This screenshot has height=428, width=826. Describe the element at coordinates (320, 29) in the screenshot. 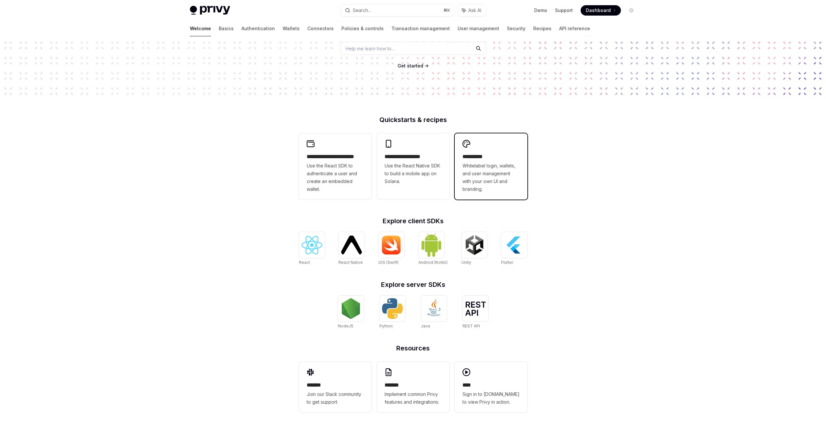

I see `a: Connectors` at that location.